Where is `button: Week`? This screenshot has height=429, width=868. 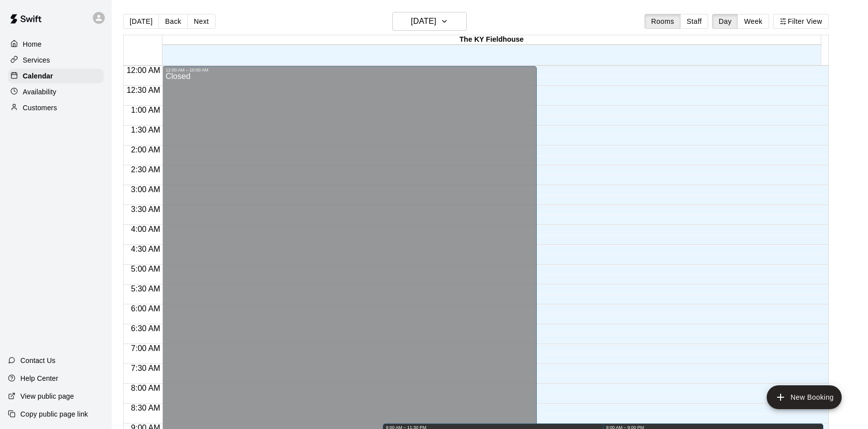 button: Week is located at coordinates (753, 21).